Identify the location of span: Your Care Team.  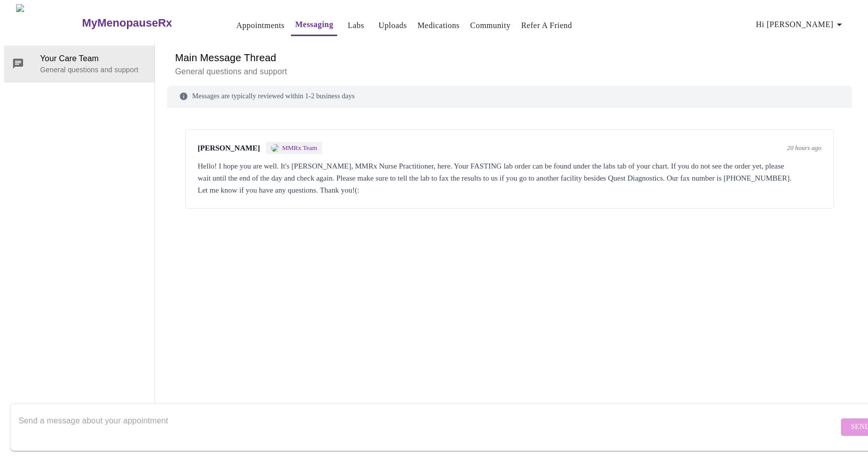
(93, 59).